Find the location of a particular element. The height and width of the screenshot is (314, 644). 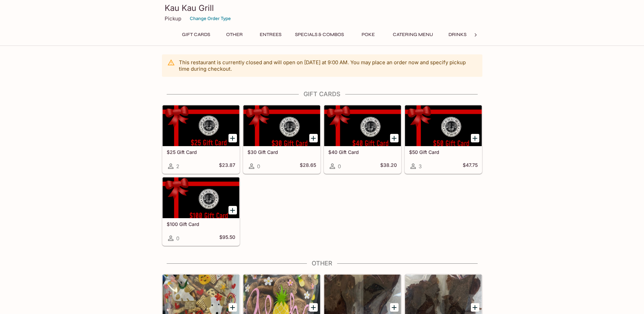

button: Catering Menu is located at coordinates (413, 35).